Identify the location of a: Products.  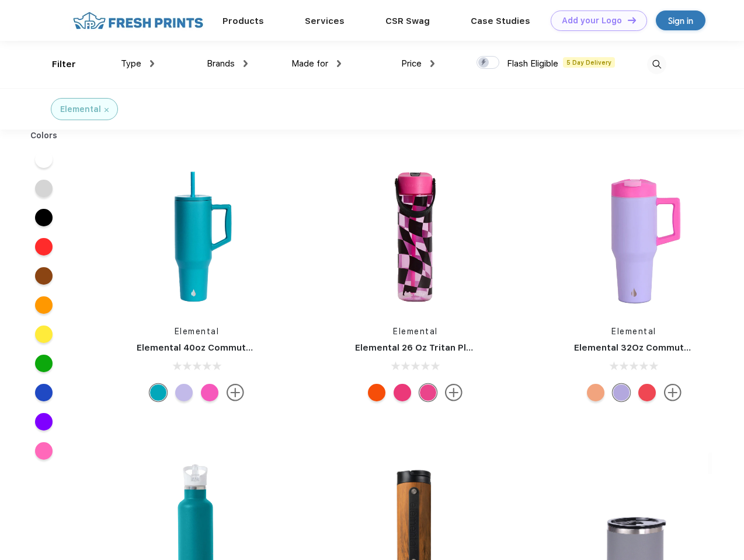
(243, 21).